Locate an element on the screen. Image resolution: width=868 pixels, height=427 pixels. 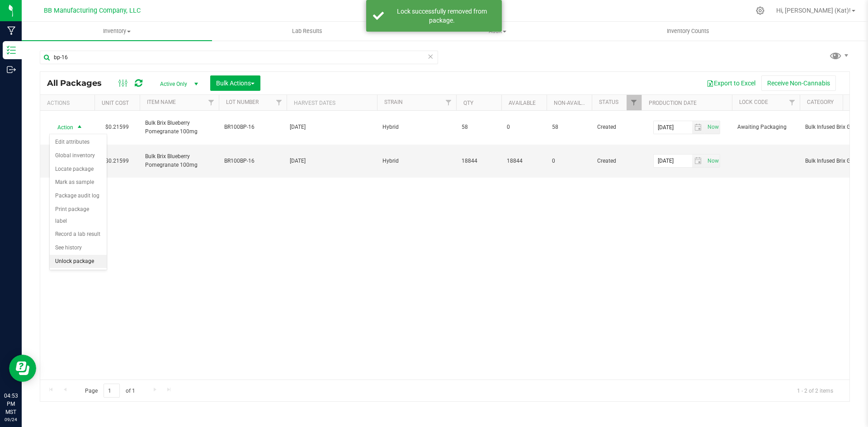
div: Manage settings is located at coordinates (760, 10).